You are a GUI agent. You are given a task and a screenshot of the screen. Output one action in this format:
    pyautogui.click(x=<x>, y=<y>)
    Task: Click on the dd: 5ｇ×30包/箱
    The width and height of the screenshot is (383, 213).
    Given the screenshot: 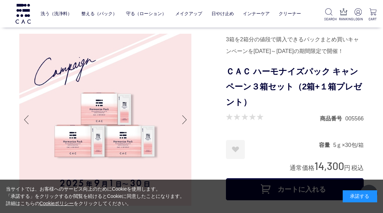 What is the action you would take?
    pyautogui.click(x=349, y=145)
    